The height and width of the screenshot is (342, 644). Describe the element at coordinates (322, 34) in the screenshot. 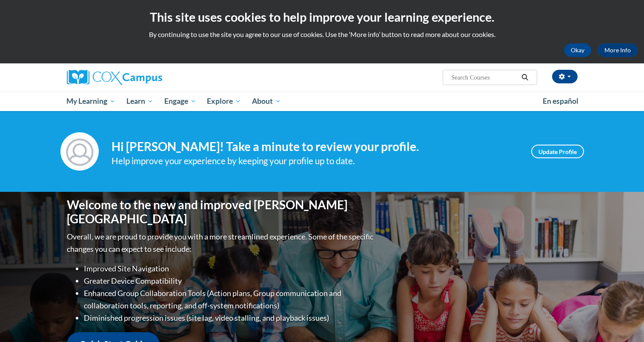

I see `p: By continuing to use the site you agree to our use of cookies. Use the ‘More info’ button to read...` at that location.